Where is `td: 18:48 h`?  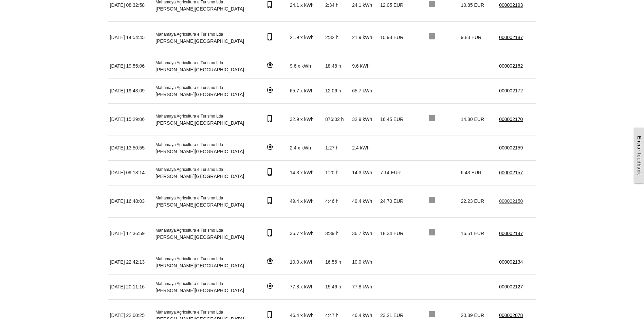 td: 18:48 h is located at coordinates (337, 66).